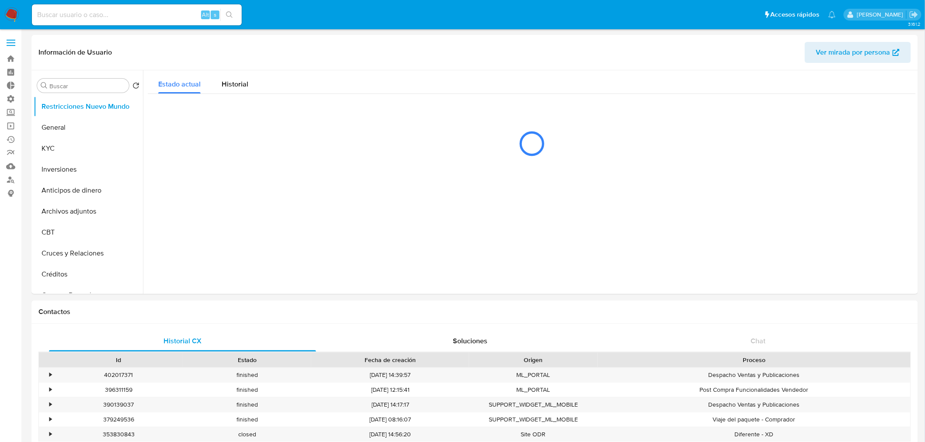  What do you see at coordinates (182, 341) in the screenshot?
I see `span: Historial CX` at bounding box center [182, 341].